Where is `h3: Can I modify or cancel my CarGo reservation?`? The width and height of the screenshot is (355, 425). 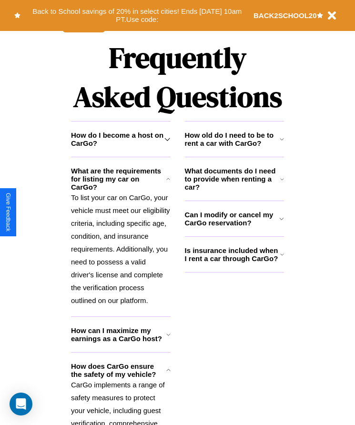 h3: Can I modify or cancel my CarGo reservation? is located at coordinates (232, 218).